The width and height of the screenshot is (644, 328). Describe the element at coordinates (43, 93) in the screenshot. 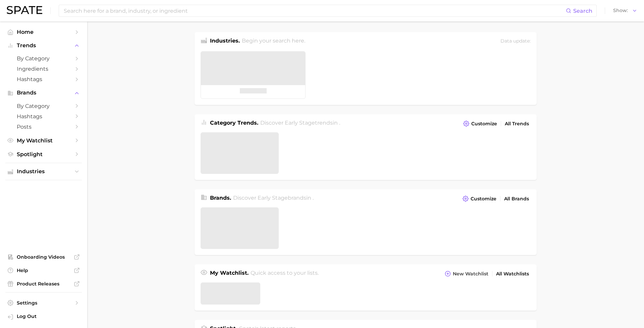

I see `button: Brands` at that location.